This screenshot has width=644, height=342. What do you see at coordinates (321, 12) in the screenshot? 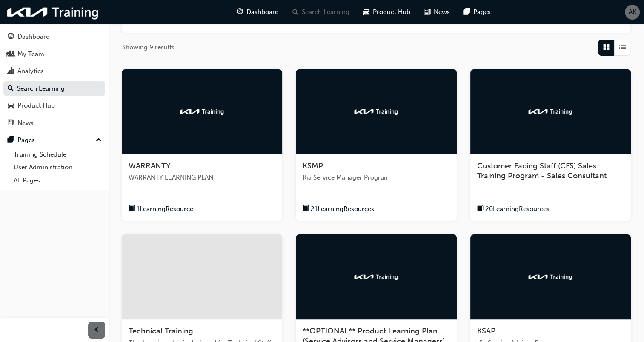
I see `a: search-iconSearch Learning` at bounding box center [321, 12].